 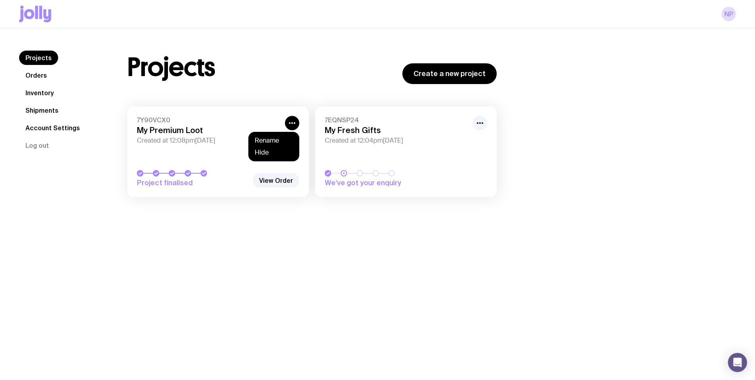 What do you see at coordinates (396, 130) in the screenshot?
I see `h3: My Fresh Gifts` at bounding box center [396, 130].